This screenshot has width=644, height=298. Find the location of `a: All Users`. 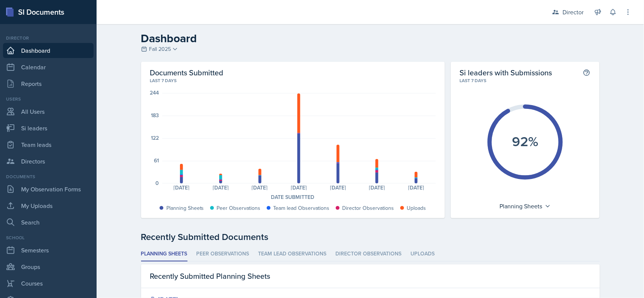

a: All Users is located at coordinates (48, 112).